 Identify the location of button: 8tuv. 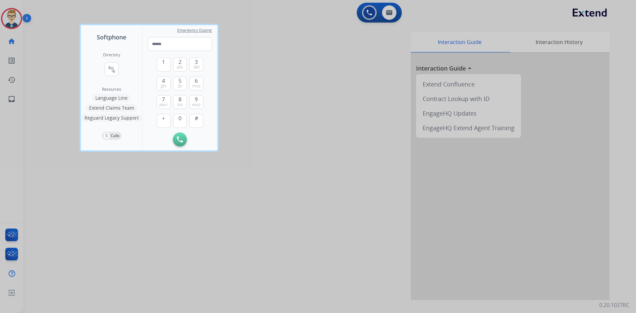
(180, 102).